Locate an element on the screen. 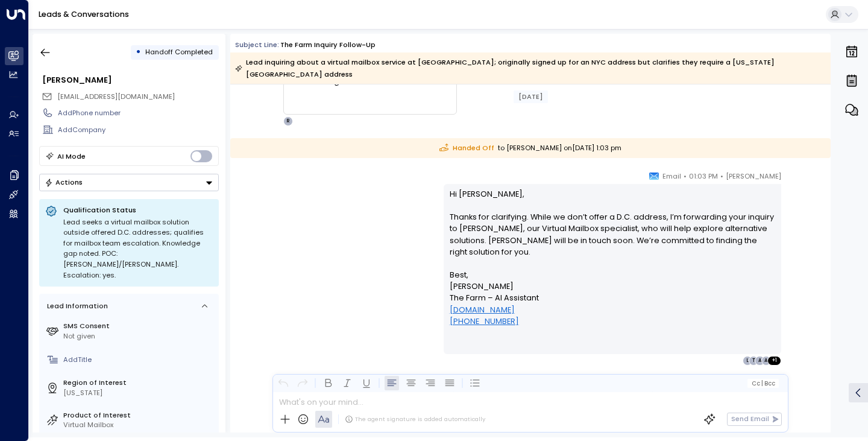 The height and width of the screenshot is (441, 868). span: Cc Bcc is located at coordinates (763, 383).